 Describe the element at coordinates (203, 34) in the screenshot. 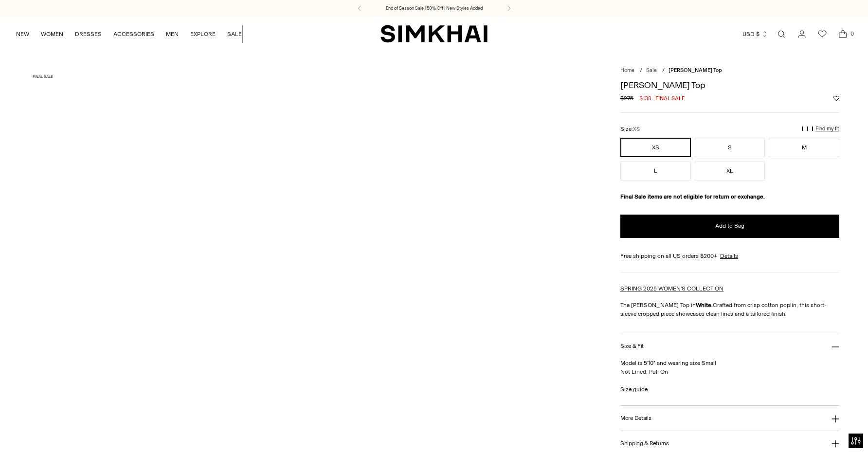

I see `a: EXPLORE` at that location.